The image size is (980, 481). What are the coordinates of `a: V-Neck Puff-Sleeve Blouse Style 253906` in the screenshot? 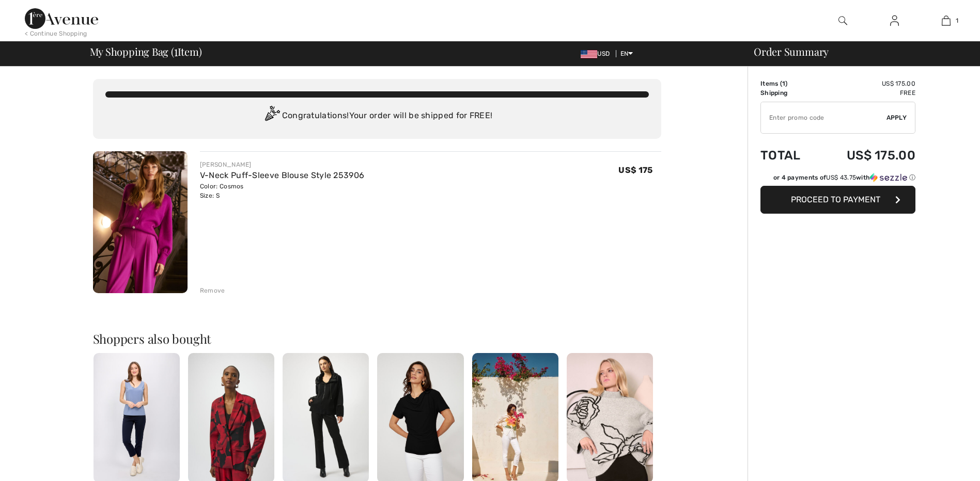 It's located at (282, 175).